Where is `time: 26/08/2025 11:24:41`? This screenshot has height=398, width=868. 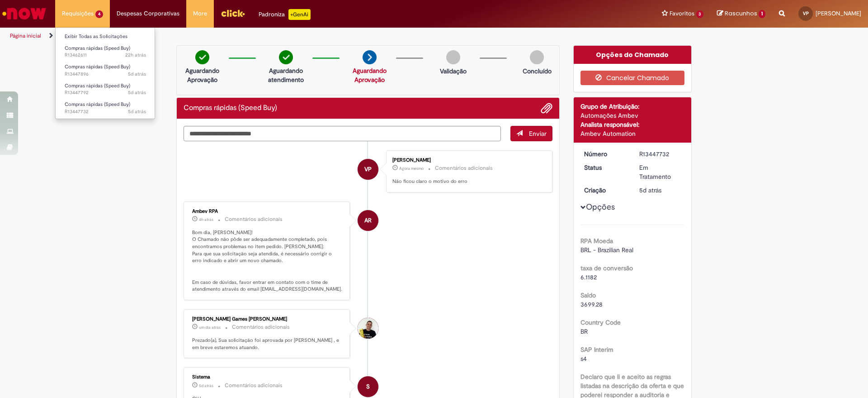 time: 26/08/2025 11:24:41 is located at coordinates (137, 93).